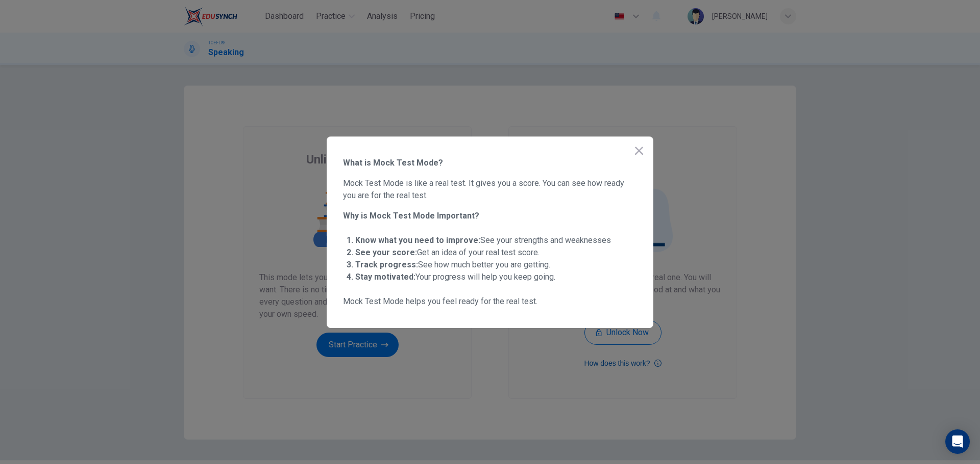  I want to click on span: Why is Mock Test Mode Important?, so click(490, 216).